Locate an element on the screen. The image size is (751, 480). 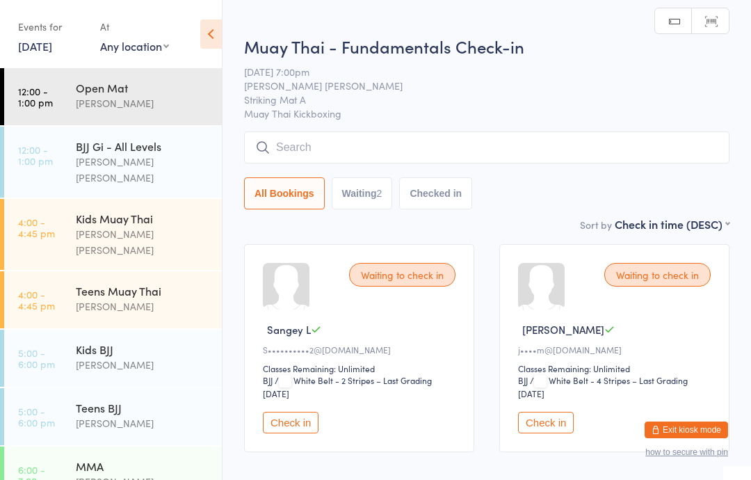
div: Teens BJJ is located at coordinates (143, 408).